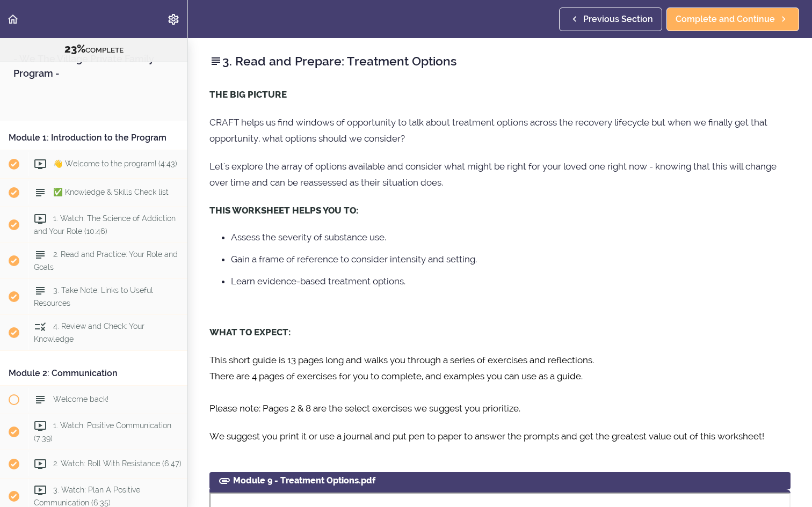 This screenshot has width=812, height=507. Describe the element at coordinates (500, 175) in the screenshot. I see `p: Let's explore the array of options available and consider what might be right for your loved one ...` at that location.